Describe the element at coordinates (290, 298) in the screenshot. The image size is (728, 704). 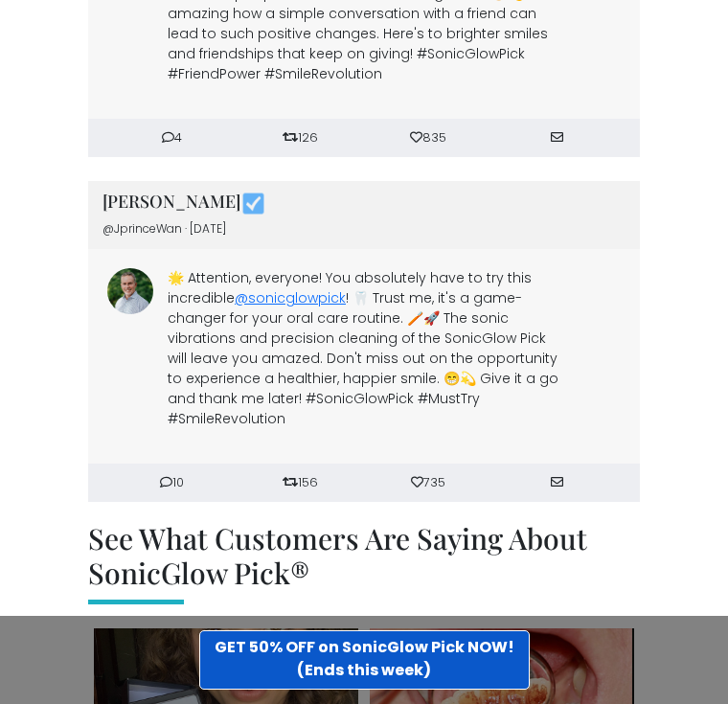
I see `a: @sonicglowpick` at that location.